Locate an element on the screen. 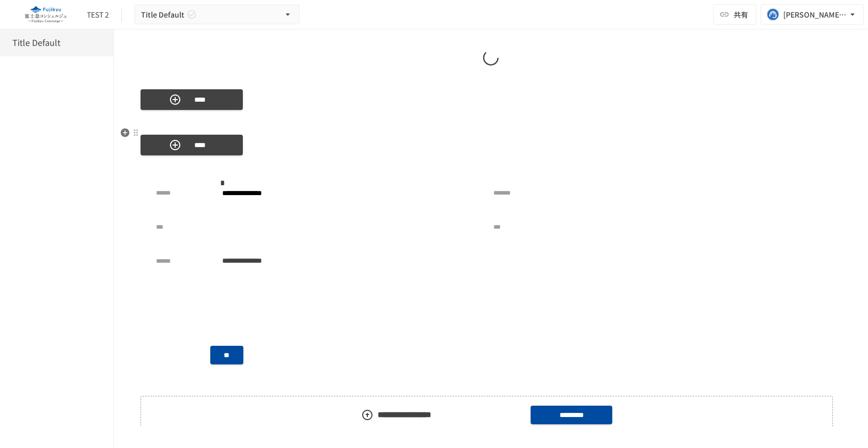 The image size is (868, 448). div: TEST 2 is located at coordinates (97, 14).